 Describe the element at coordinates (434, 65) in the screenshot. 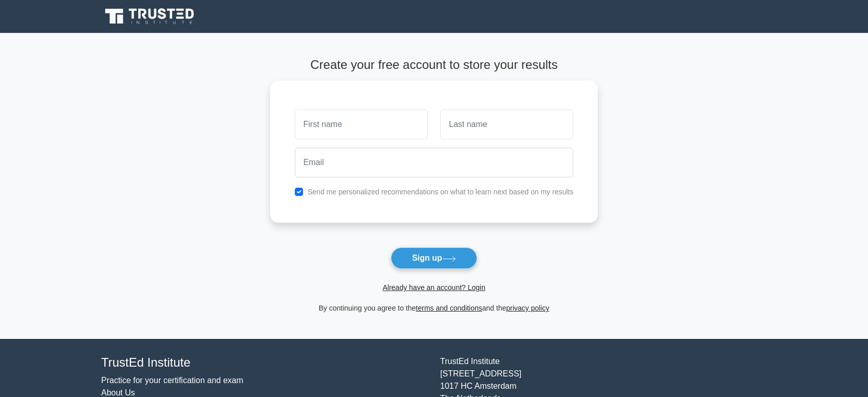

I see `h4: Create your free account to store your results` at that location.